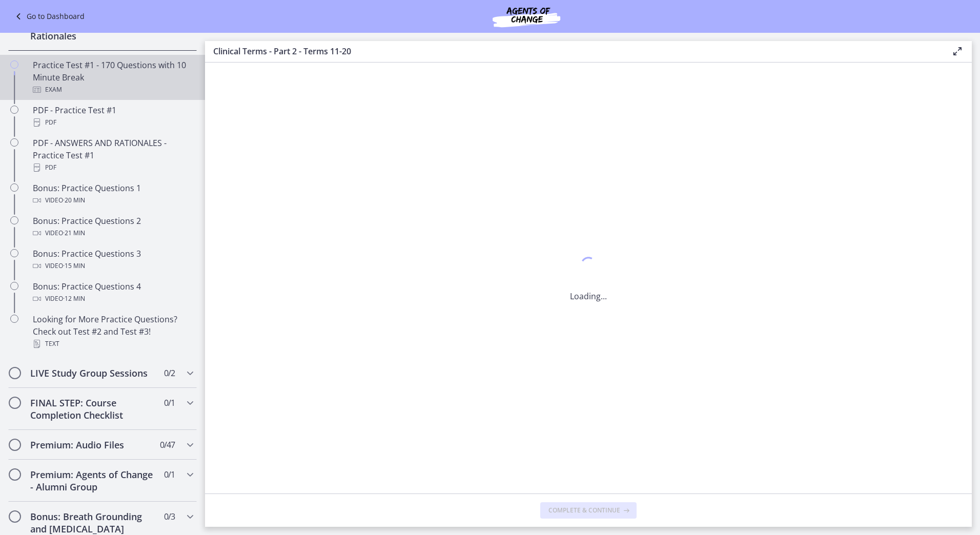 This screenshot has height=535, width=980. What do you see at coordinates (589, 266) in the screenshot?
I see `div: 1` at bounding box center [589, 266].